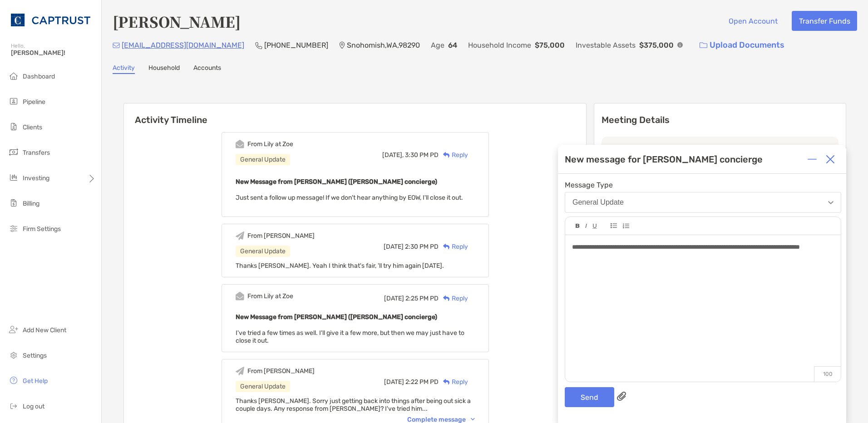 This screenshot has width=868, height=423. I want to click on span: 2:22 PM PD, so click(422, 381).